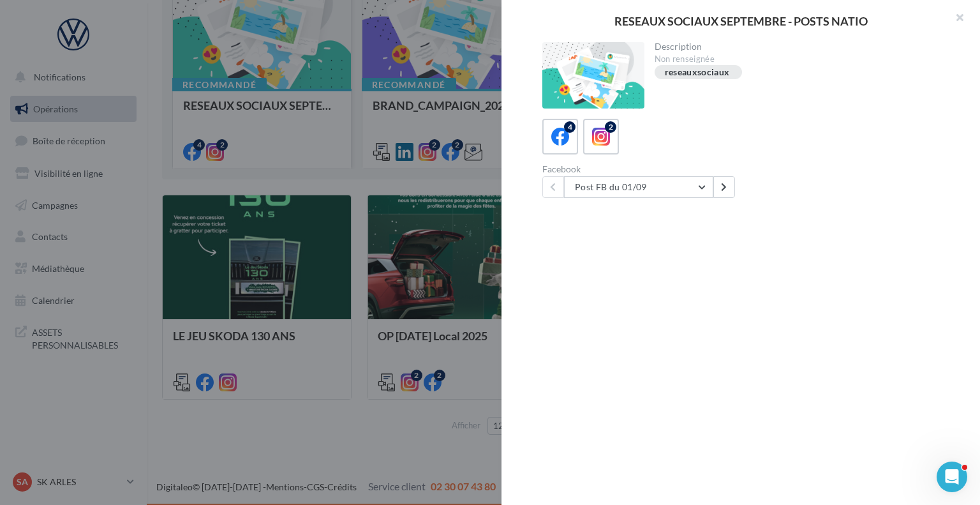 This screenshot has width=980, height=505. Describe the element at coordinates (639, 187) in the screenshot. I see `button: Post FB du 01/09` at that location.